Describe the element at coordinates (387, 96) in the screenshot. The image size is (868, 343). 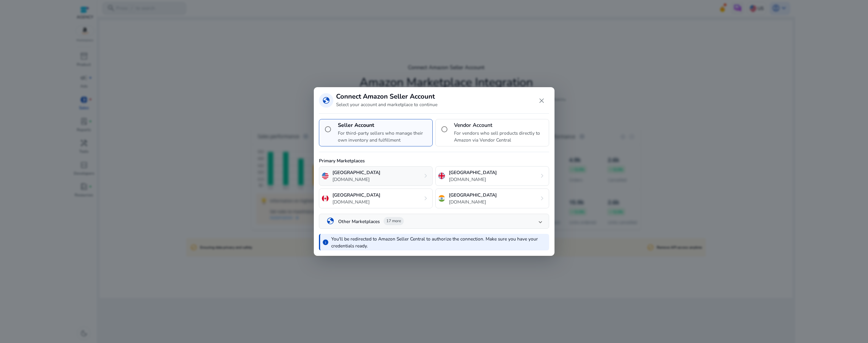
I see `h3: Connect Amazon Seller Account` at that location.